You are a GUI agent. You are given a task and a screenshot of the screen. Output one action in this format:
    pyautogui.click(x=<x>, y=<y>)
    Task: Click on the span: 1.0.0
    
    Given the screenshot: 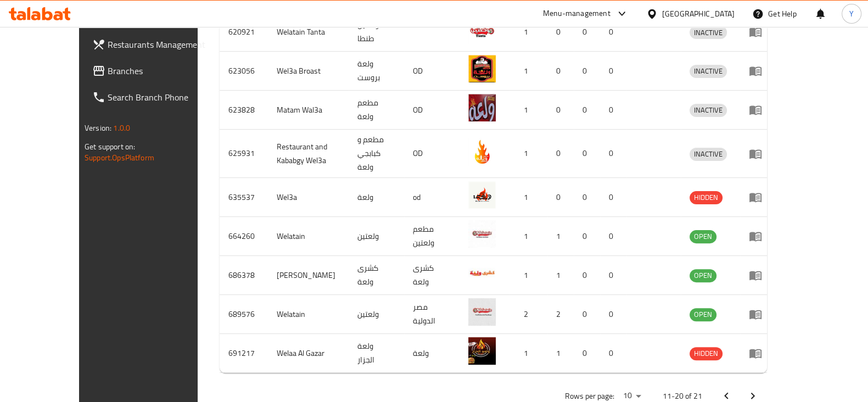 What is the action you would take?
    pyautogui.click(x=121, y=128)
    